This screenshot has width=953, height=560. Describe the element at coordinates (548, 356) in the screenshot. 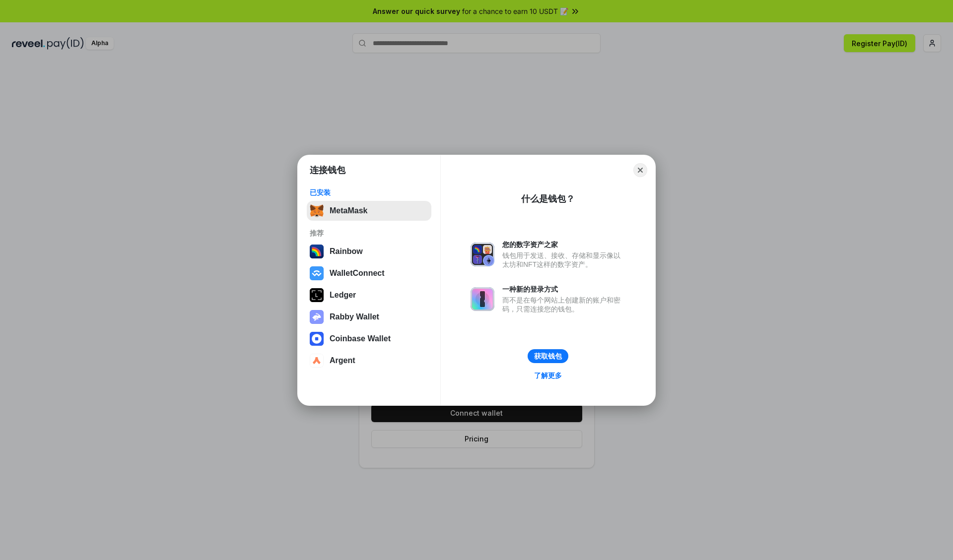

I see `button: 获取钱包` at that location.